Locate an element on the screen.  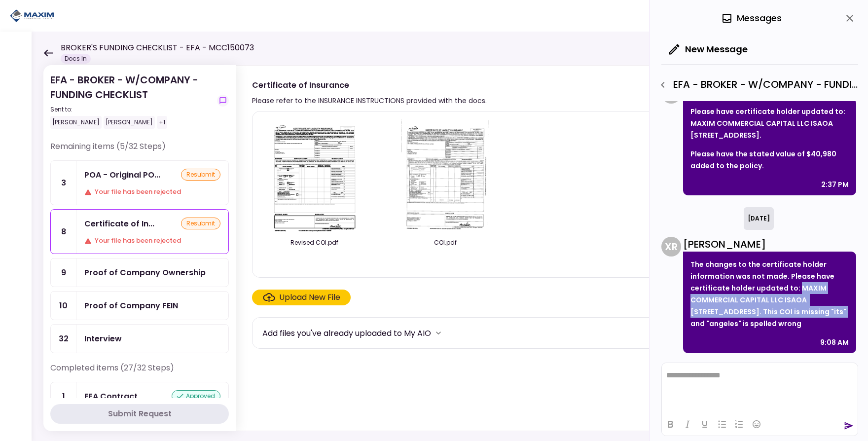
a: 32Interview is located at coordinates (139, 339).